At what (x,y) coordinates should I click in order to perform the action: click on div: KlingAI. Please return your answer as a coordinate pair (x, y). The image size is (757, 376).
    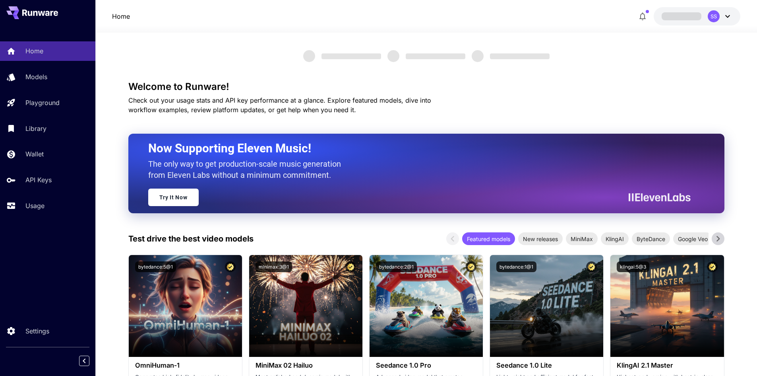
    Looking at the image, I should click on (615, 239).